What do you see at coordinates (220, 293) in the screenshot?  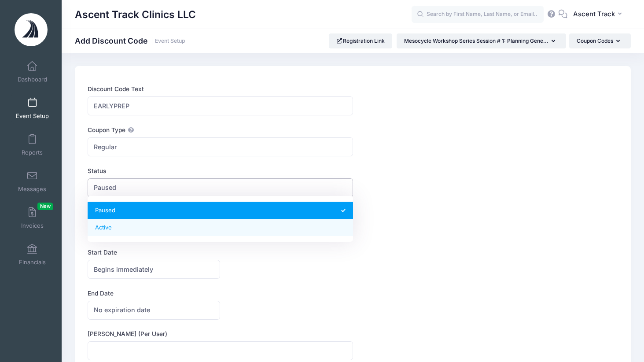 I see `label: End Date` at bounding box center [220, 293].